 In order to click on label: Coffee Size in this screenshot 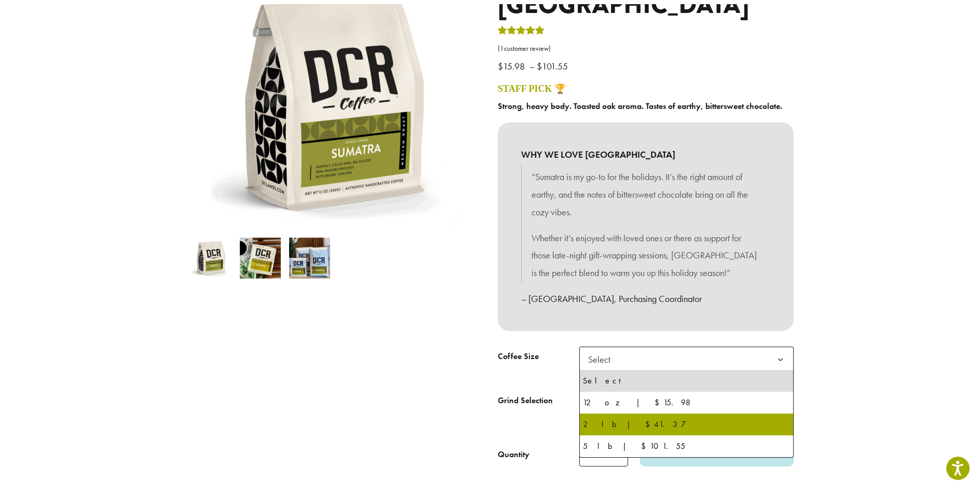, I will do `click(538, 352)`.